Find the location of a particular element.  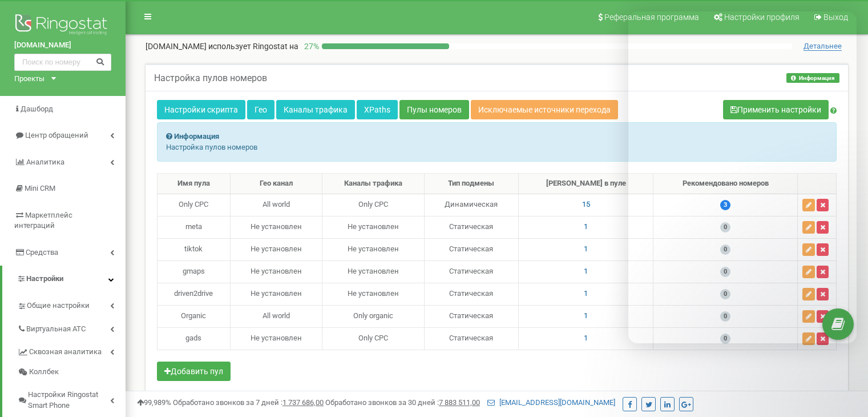

div: Organic is located at coordinates (194, 316).